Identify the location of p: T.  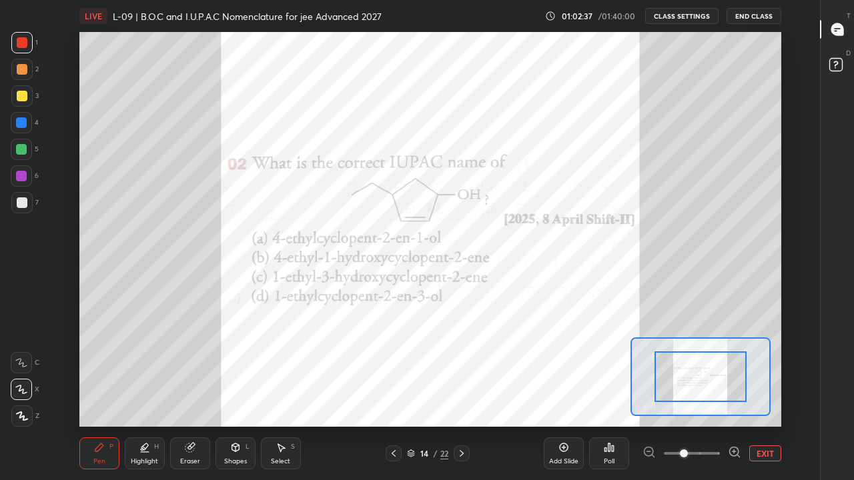
(848, 15).